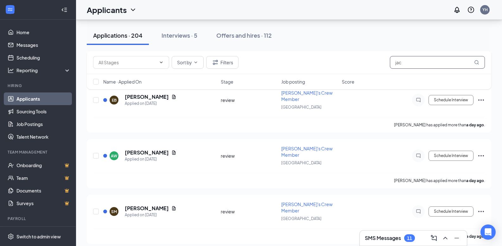 The image size is (502, 246). What do you see at coordinates (114, 211) in the screenshot?
I see `div: SM` at bounding box center [114, 211].